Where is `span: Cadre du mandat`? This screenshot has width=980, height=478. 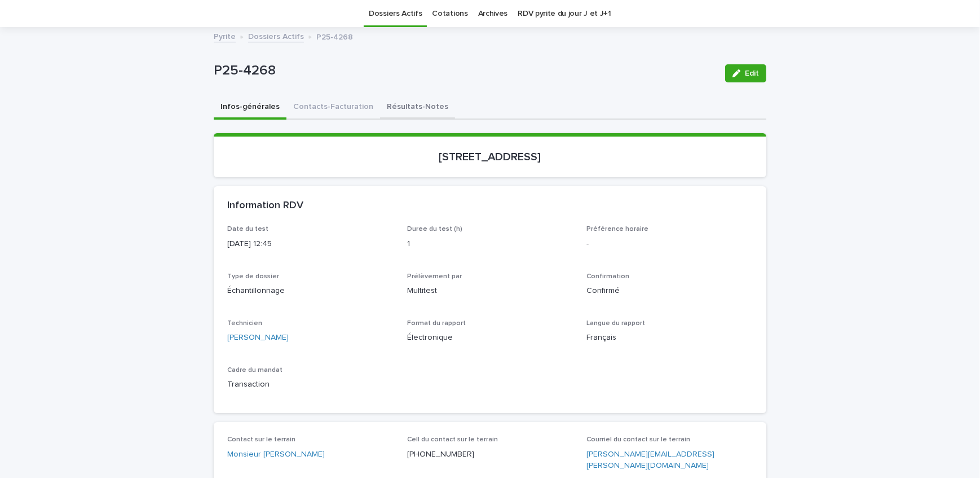
span: Cadre du mandat is located at coordinates (255, 370).